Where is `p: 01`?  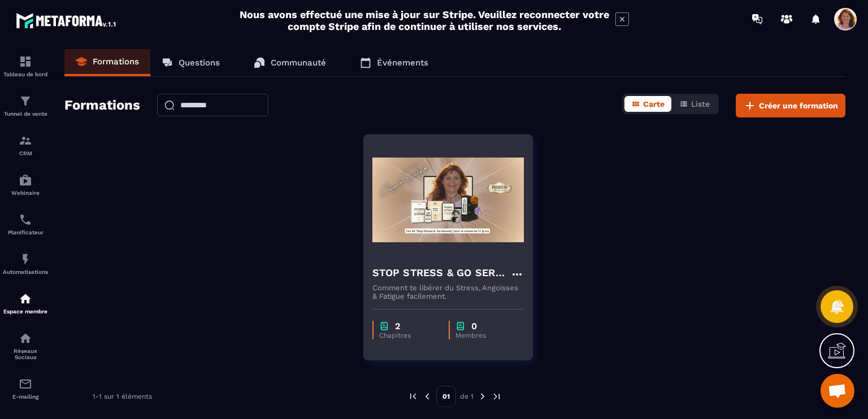 p: 01 is located at coordinates (446, 396).